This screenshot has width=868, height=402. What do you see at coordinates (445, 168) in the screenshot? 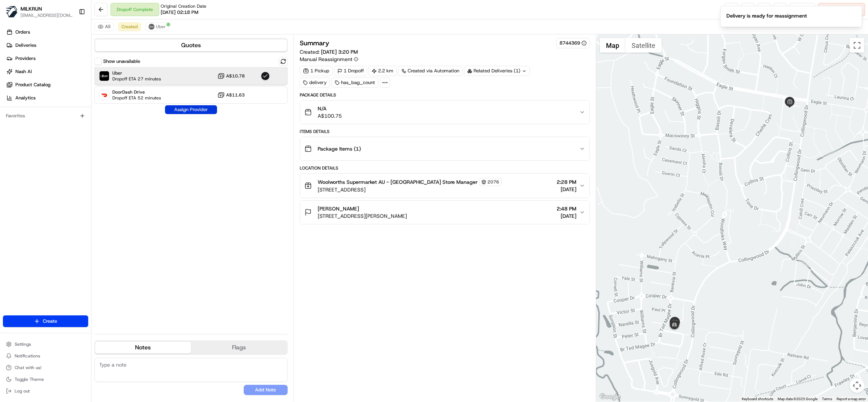
I see `div: Location Details` at bounding box center [445, 168].